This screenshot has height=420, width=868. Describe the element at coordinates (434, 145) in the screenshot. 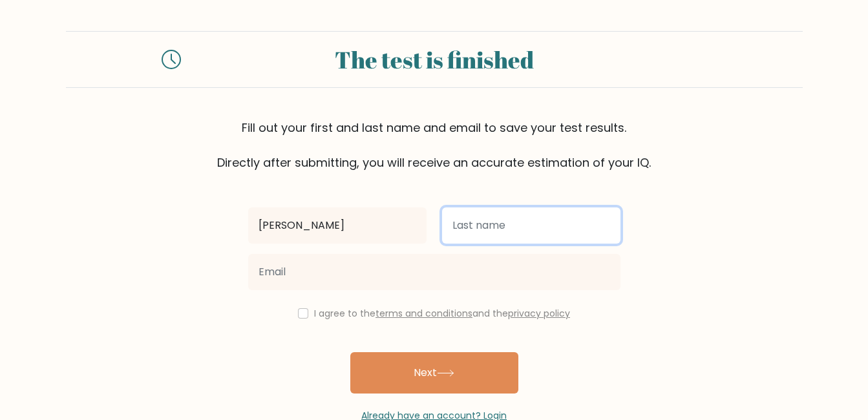

I see `div: Fill out your first and last name and email to save your test results. Directly after submitting,...` at that location.